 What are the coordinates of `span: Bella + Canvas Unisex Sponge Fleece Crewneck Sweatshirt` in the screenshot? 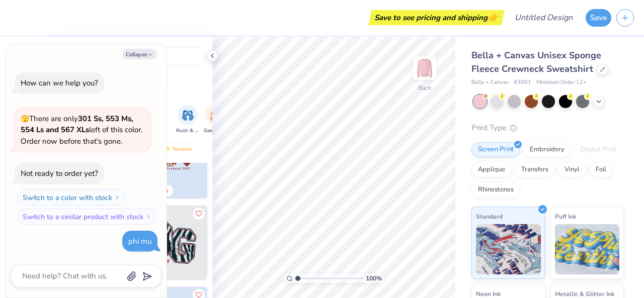 It's located at (536, 62).